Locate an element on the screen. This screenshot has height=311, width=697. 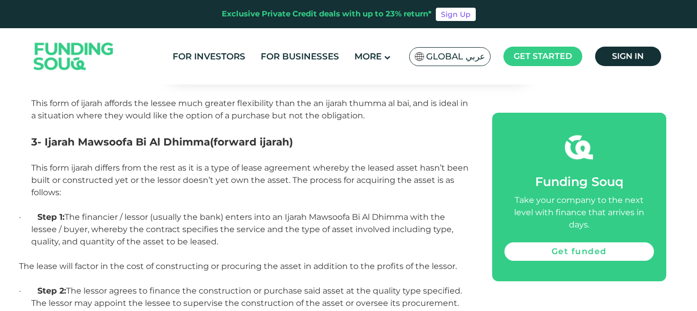
img: Logo is located at coordinates (74, 56).